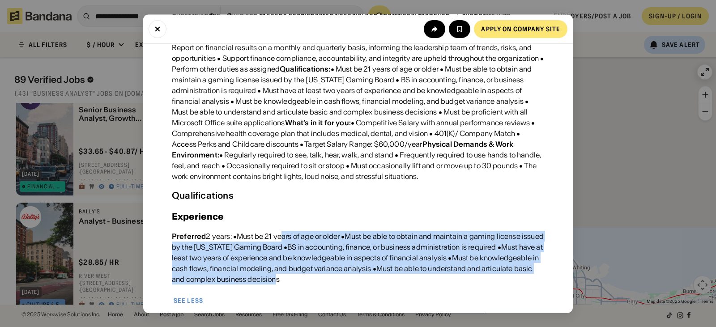  Describe the element at coordinates (520, 29) in the screenshot. I see `div: Apply on company site` at that location.